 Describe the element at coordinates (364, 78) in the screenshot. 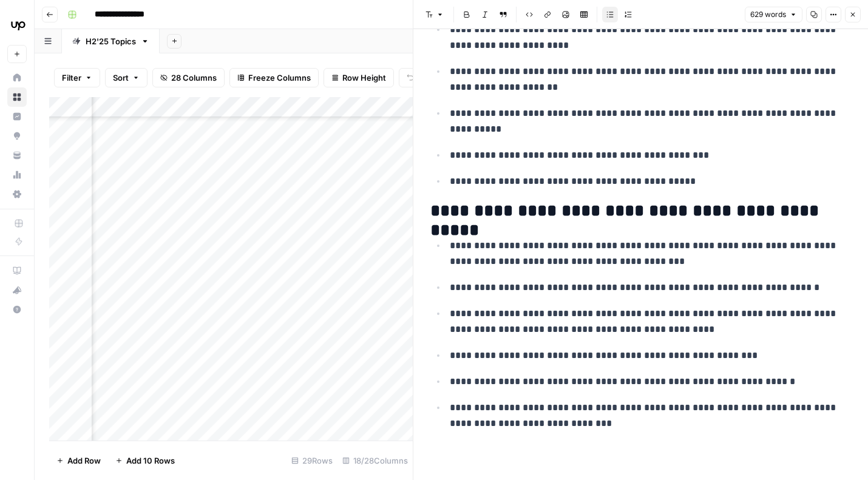

I see `span: Row Height` at that location.